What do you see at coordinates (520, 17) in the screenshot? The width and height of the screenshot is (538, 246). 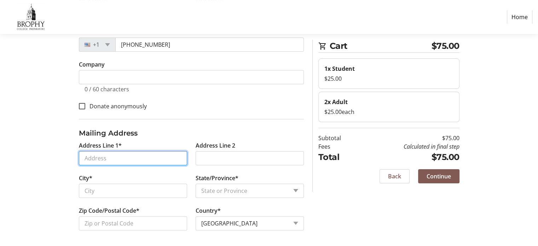 I see `a: Home` at bounding box center [520, 17].